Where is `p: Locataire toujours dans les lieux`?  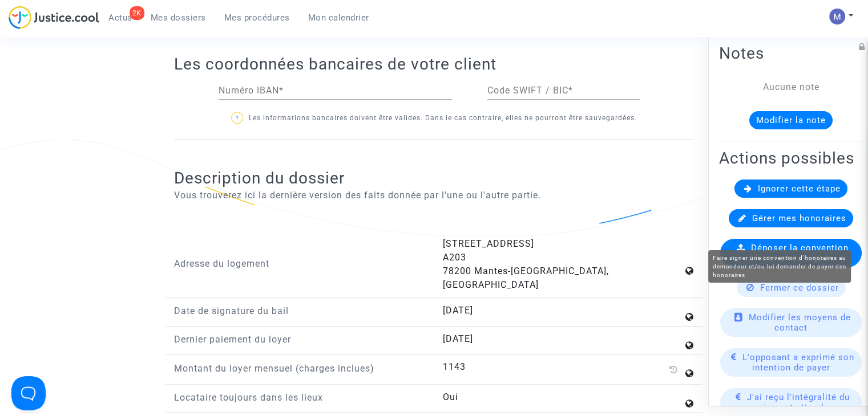
p: Locataire toujours dans les lieux is located at coordinates (299, 398).